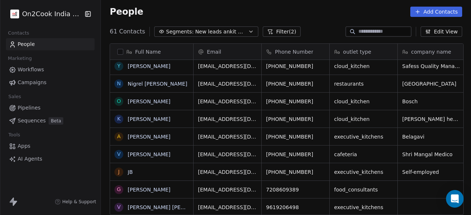 This screenshot has height=215, width=471. I want to click on span: Safess Quality Management Pvt. Ltd, so click(432, 66).